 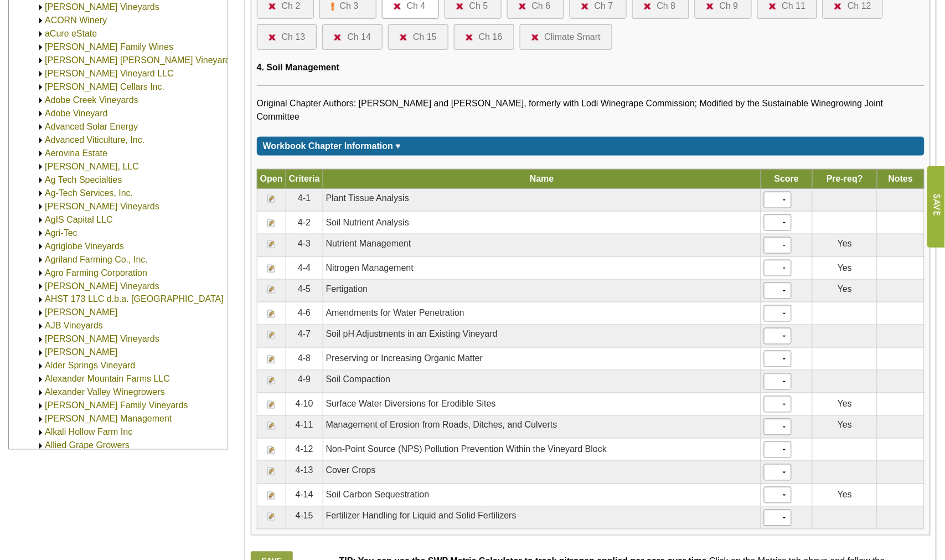 What do you see at coordinates (304, 268) in the screenshot?
I see `td: 4-4` at bounding box center [304, 268].